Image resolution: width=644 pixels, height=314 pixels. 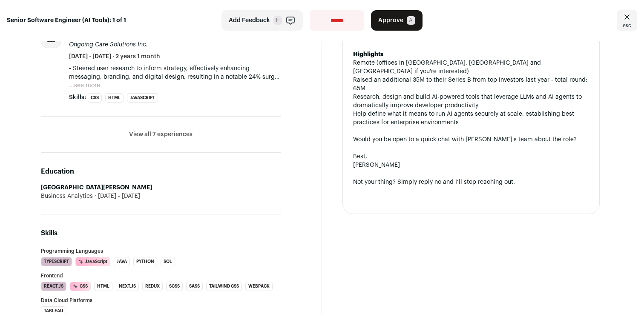 I want to click on a: Close, so click(x=627, y=21).